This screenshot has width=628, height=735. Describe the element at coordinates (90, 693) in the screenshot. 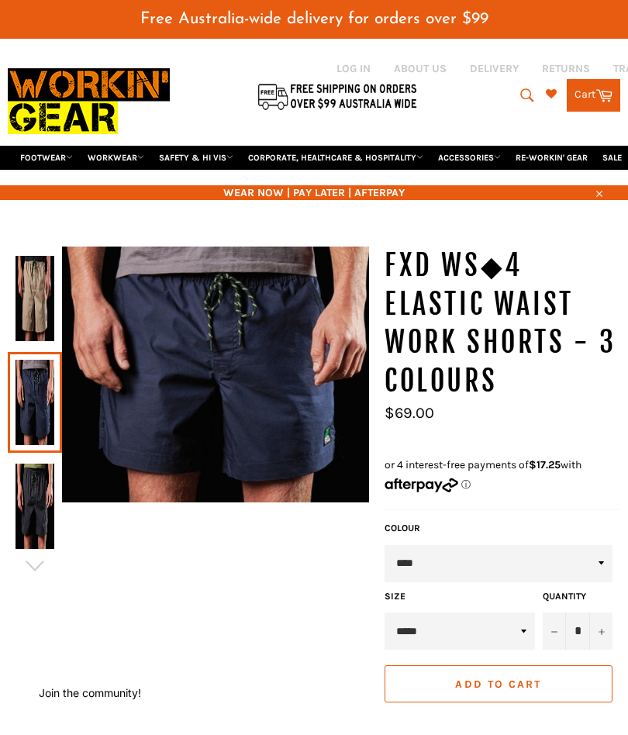

I see `button: Join the community!` at that location.